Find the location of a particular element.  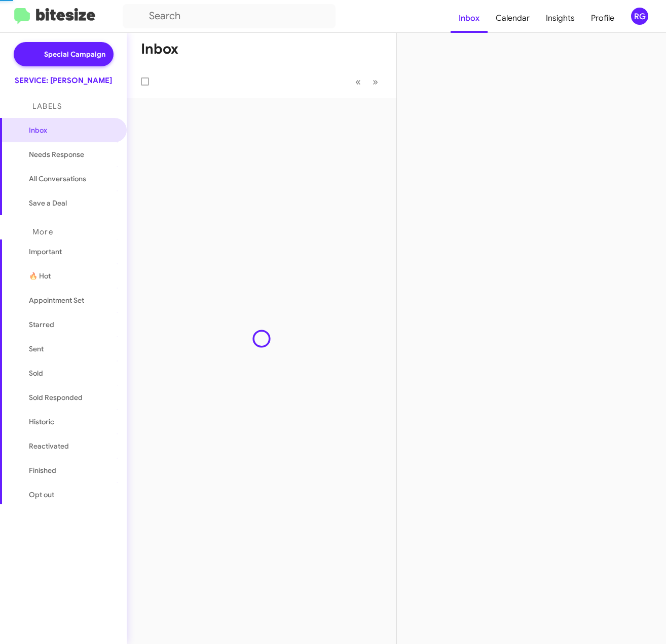

span: Labels is located at coordinates (47, 107).